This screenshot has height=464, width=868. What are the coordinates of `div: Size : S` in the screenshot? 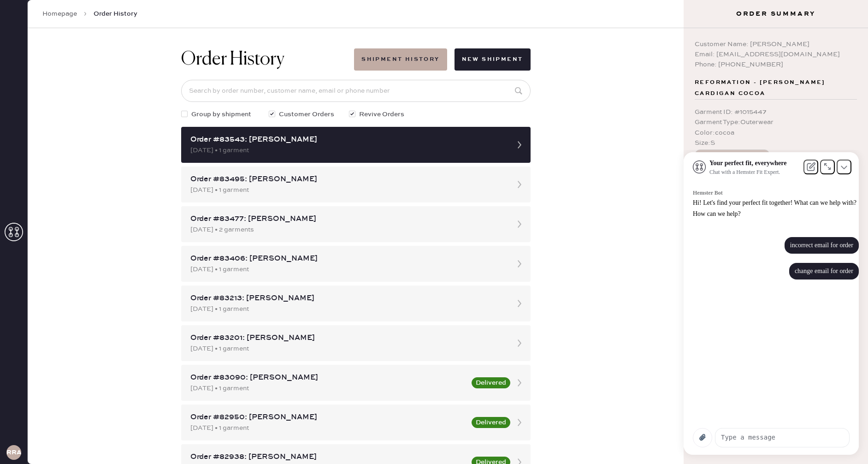 It's located at (776, 143).